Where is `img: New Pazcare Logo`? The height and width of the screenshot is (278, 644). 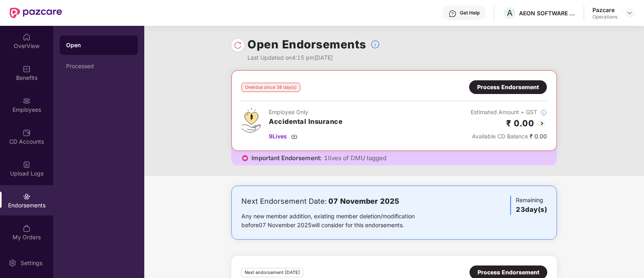
img: New Pazcare Logo is located at coordinates (36, 13).